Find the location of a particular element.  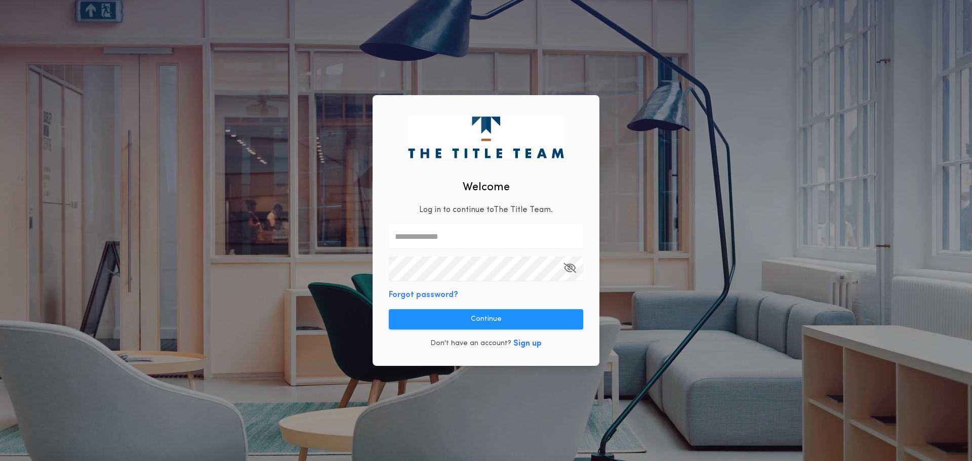

img: logo is located at coordinates (486, 137).